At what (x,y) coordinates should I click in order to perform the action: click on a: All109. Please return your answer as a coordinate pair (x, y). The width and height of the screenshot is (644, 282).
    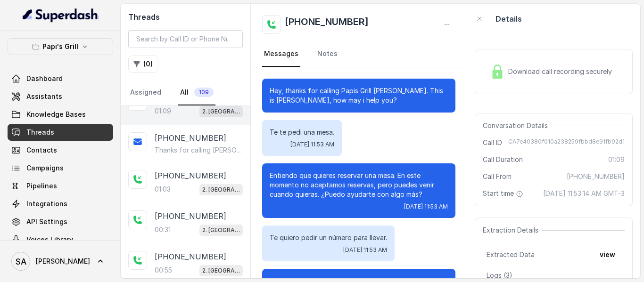
    Looking at the image, I should click on (196, 93).